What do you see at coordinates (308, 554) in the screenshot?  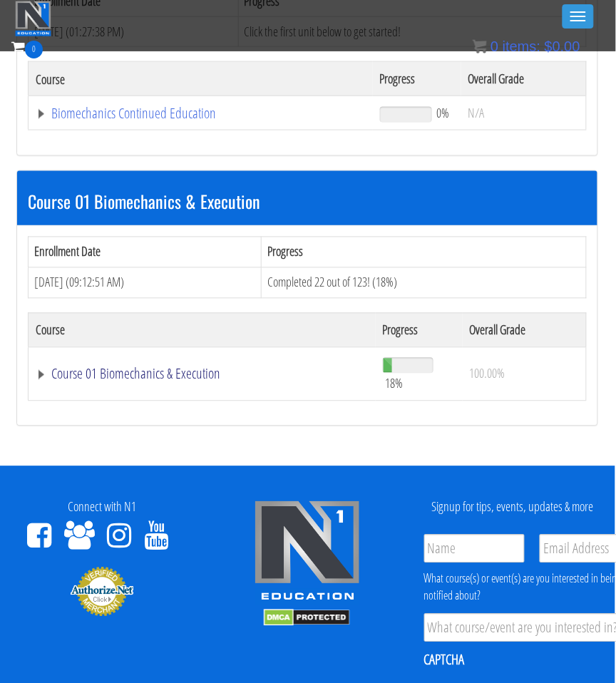 I see `img: n1-edu-logo` at bounding box center [308, 554].